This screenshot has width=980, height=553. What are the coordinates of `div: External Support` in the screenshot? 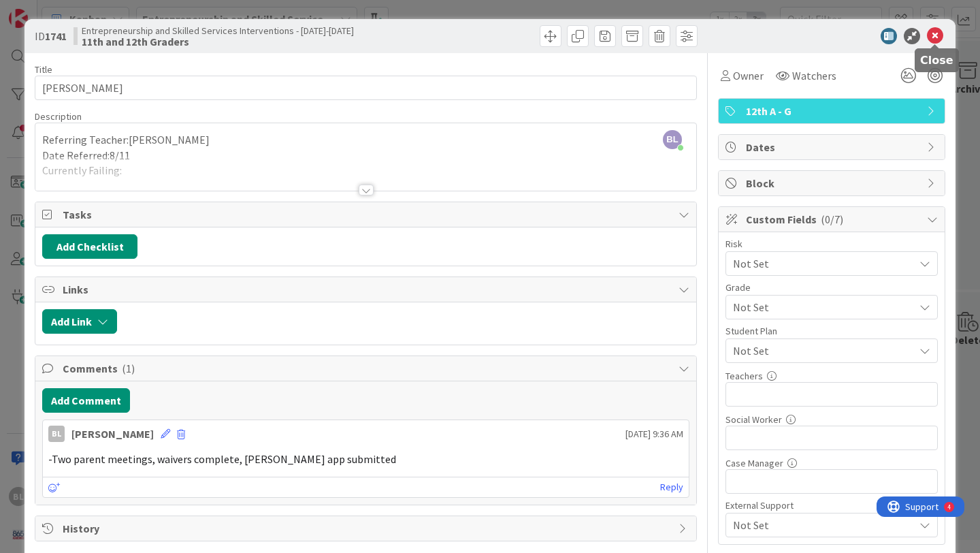 It's located at (832, 505).